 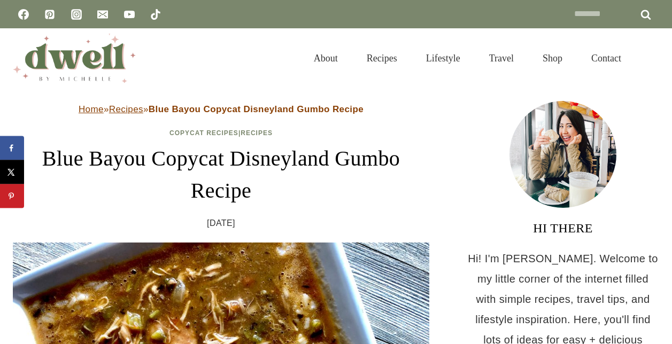 What do you see at coordinates (256, 109) in the screenshot?
I see `strong: Blue Bayou Copycat Disneyland Gumbo Recipe` at bounding box center [256, 109].